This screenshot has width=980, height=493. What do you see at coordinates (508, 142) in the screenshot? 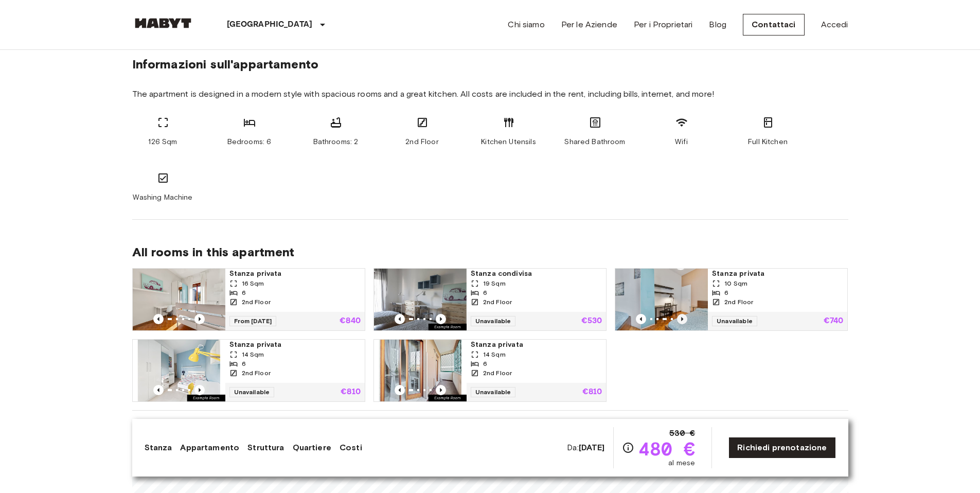
I see `span: Kitchen Utensils` at bounding box center [508, 142].